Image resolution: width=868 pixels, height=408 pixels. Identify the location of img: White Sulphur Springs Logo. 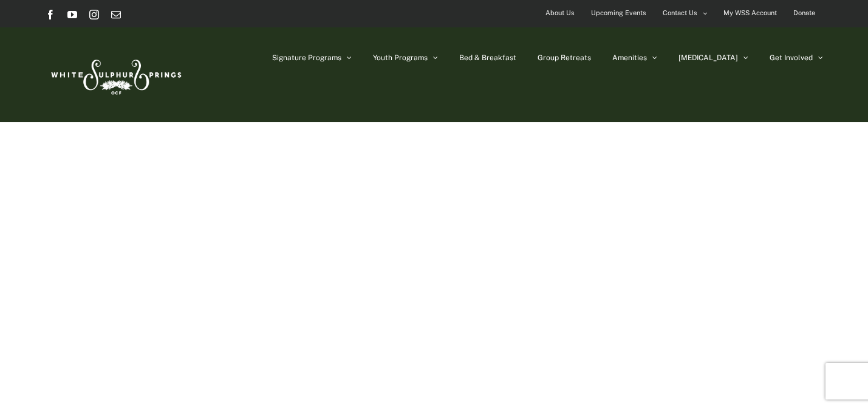
(115, 75).